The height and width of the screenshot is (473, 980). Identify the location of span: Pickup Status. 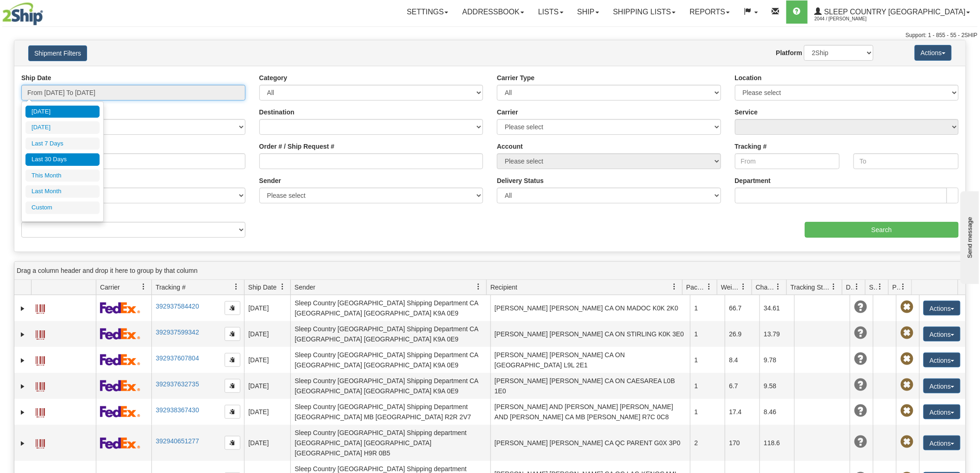
(896, 287).